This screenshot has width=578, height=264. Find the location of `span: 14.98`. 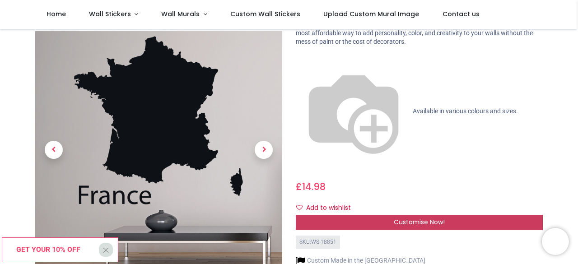

span: 14.98 is located at coordinates (314, 187).